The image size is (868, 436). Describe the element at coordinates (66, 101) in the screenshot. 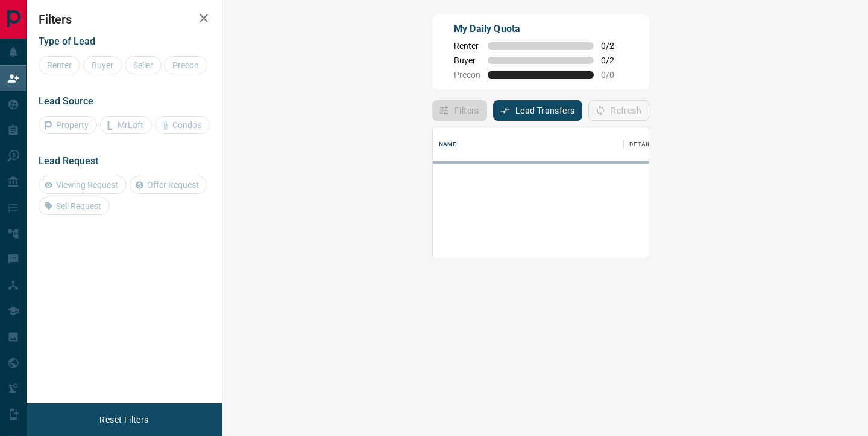

I see `span: Lead Source` at that location.